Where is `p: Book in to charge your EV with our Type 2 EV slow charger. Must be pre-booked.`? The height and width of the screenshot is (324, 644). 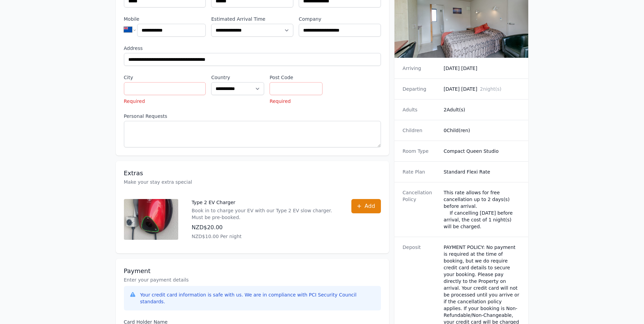 p: Book in to charge your EV with our Type 2 EV slow charger. Must be pre-booked. is located at coordinates (265, 214).